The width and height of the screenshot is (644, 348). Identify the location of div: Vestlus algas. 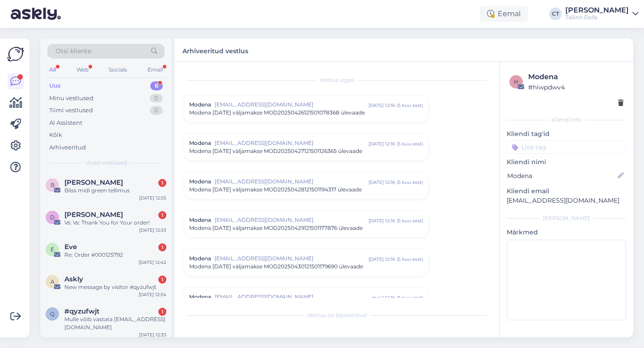
(337, 80).